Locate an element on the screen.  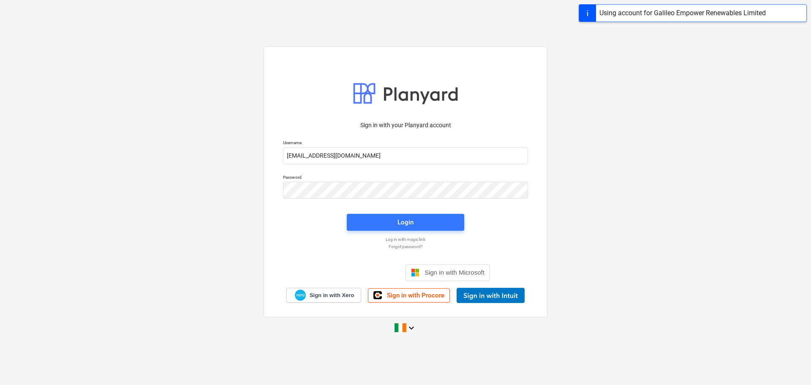
a: Log in with magic link is located at coordinates (406, 239).